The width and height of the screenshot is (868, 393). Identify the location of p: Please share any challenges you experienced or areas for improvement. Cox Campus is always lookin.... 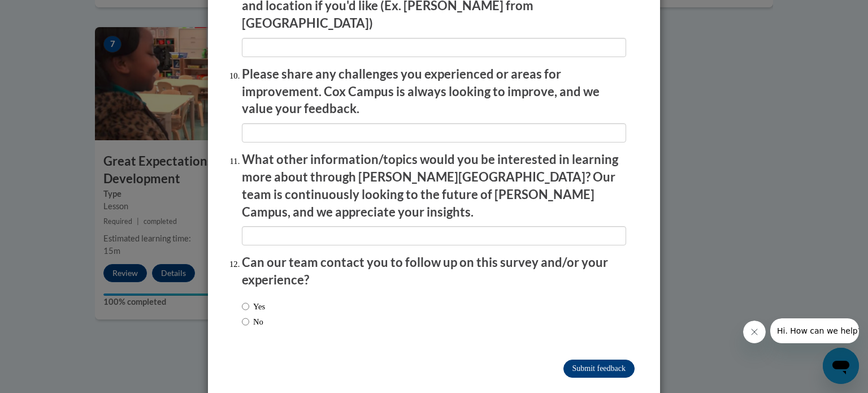
(434, 92).